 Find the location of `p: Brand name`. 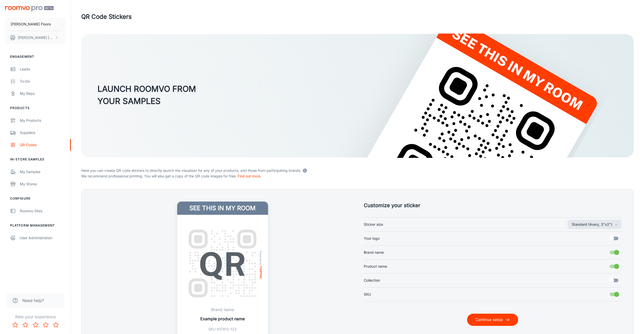

p: Brand name is located at coordinates (222, 310).